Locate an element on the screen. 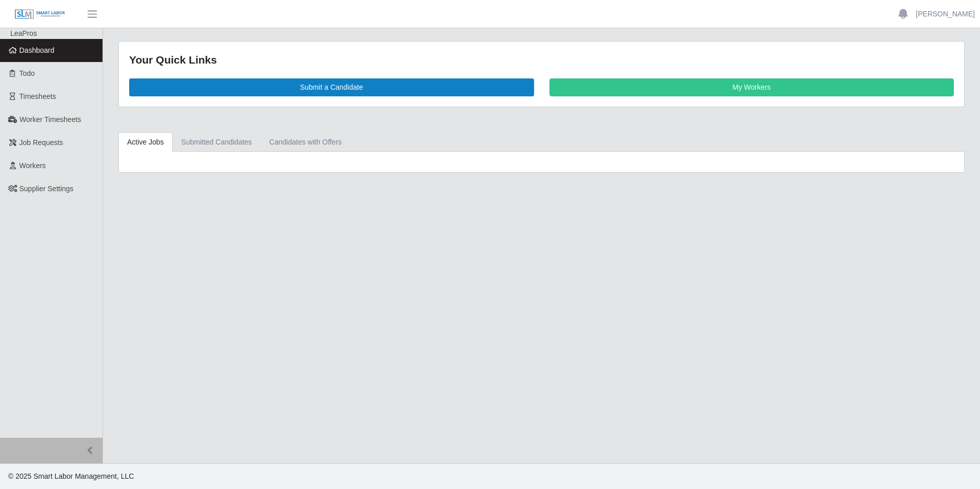 This screenshot has height=489, width=980. span: Supplier Settings is located at coordinates (47, 188).